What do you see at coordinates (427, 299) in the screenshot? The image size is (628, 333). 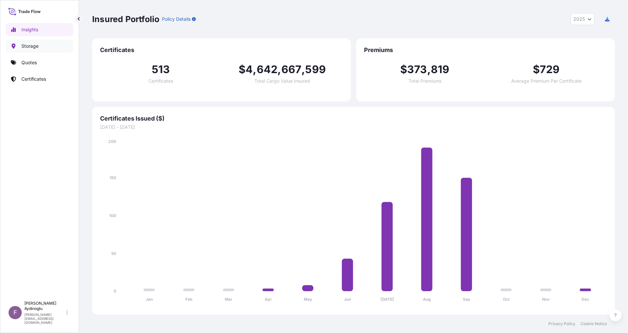 I see `tspan: Aug` at bounding box center [427, 299].